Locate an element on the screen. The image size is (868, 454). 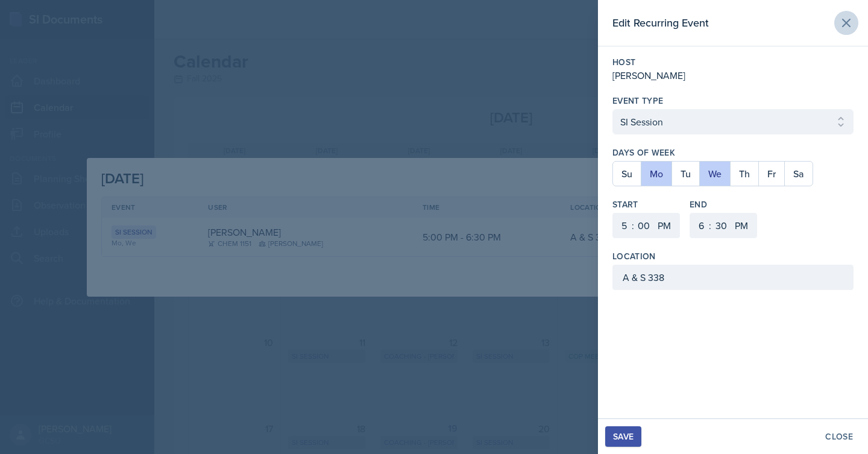
label: Days of Week is located at coordinates (733, 153).